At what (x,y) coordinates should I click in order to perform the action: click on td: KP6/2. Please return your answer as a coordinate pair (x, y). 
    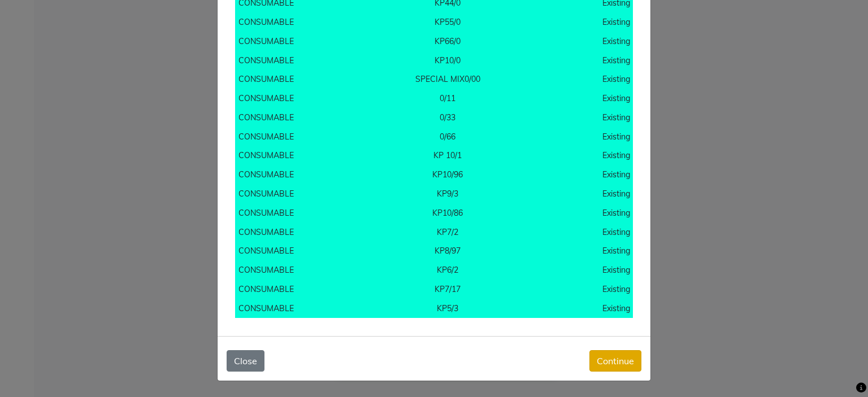
    Looking at the image, I should click on (447, 271).